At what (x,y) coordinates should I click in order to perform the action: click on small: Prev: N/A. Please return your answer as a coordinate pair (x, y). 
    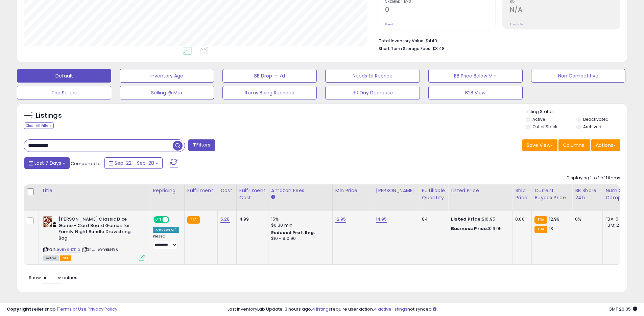
    Looking at the image, I should click on (517, 24).